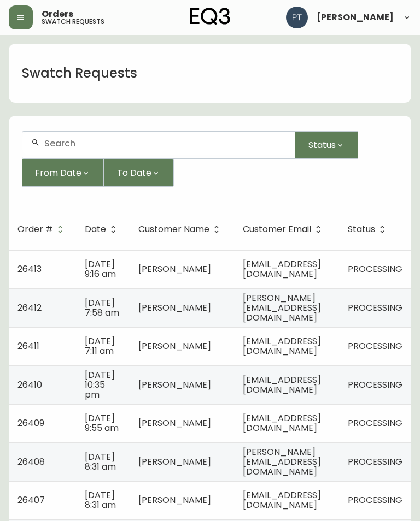  I want to click on span: From Date, so click(58, 173).